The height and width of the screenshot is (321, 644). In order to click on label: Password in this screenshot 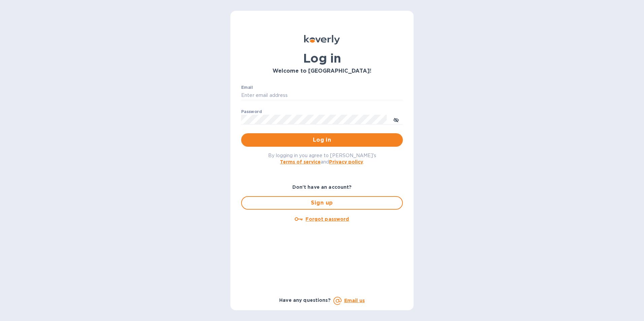, I will do `click(251, 112)`.